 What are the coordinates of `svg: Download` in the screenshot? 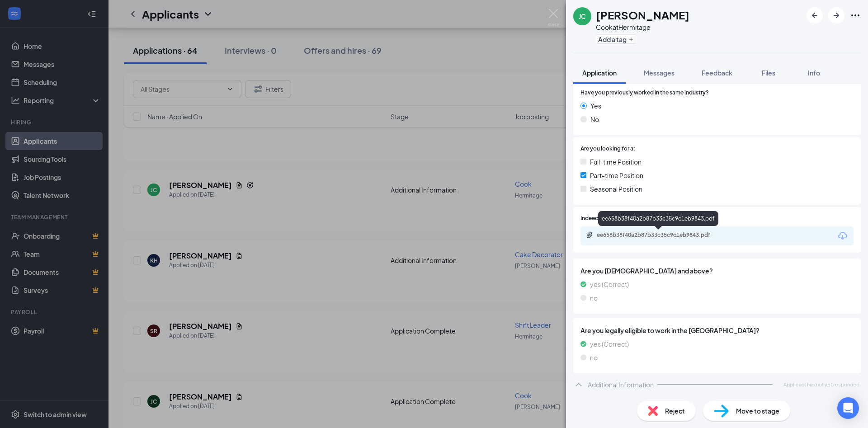 It's located at (842, 236).